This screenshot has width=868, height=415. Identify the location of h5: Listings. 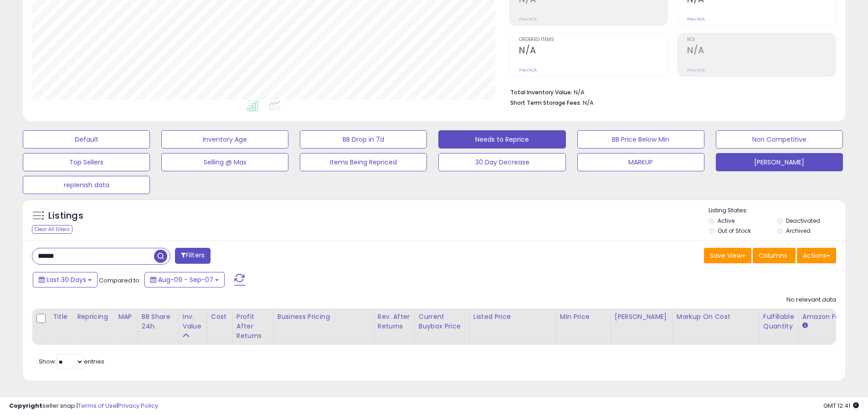
(65, 216).